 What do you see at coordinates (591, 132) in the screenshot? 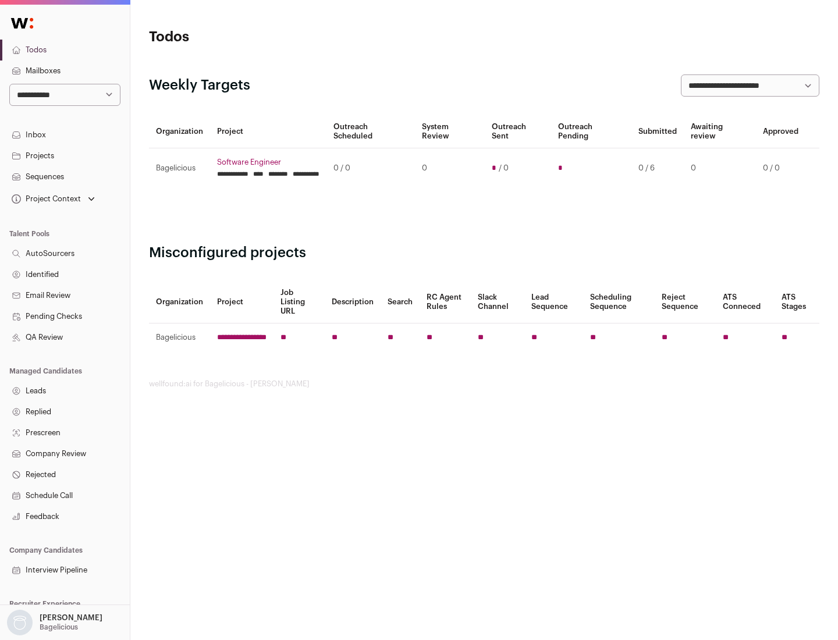
I see `th: Outreach Pending` at bounding box center [591, 132].